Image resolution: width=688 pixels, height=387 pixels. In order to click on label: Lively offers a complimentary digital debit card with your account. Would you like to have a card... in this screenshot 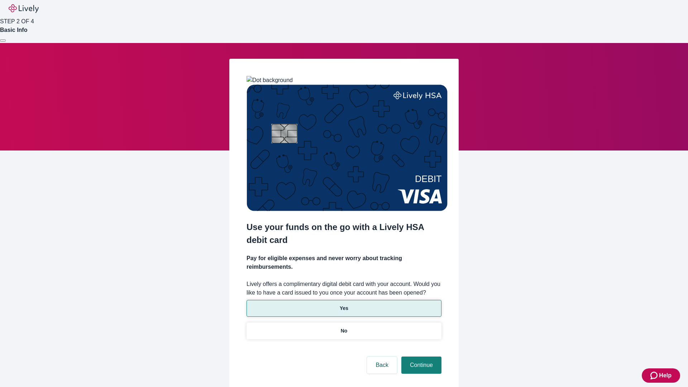, I will do `click(344, 288)`.